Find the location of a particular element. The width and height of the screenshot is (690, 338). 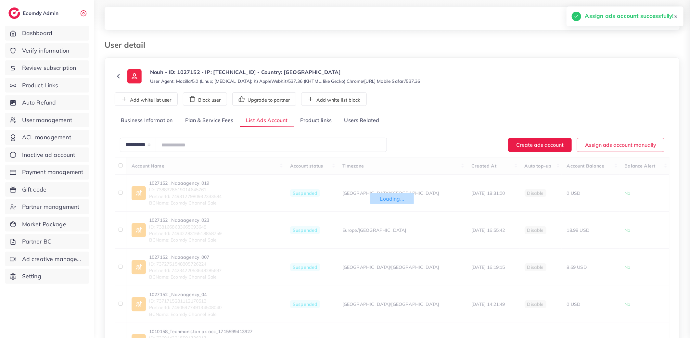

h5: Assign ads account successfully! is located at coordinates (629, 16).